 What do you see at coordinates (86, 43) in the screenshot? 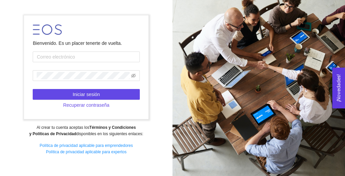
I see `div: Bienvenido. Es un placer tenerte de vuelta.` at bounding box center [86, 43].